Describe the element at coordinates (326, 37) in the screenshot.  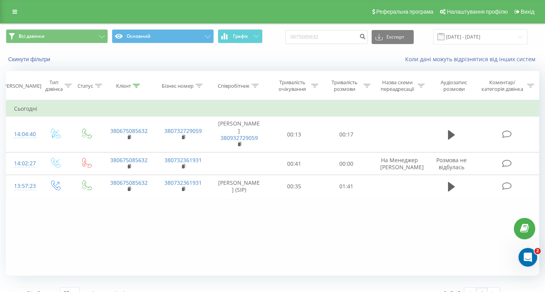
I see `input: Пошук за номером` at that location.